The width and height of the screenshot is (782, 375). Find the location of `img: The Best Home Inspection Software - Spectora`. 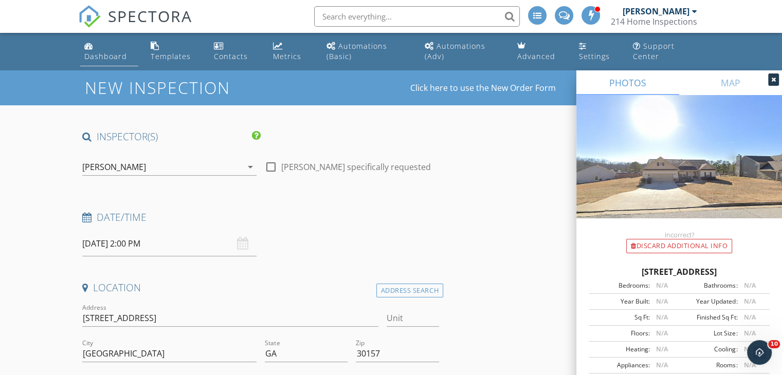

img: The Best Home Inspection Software - Spectora is located at coordinates (90, 16).